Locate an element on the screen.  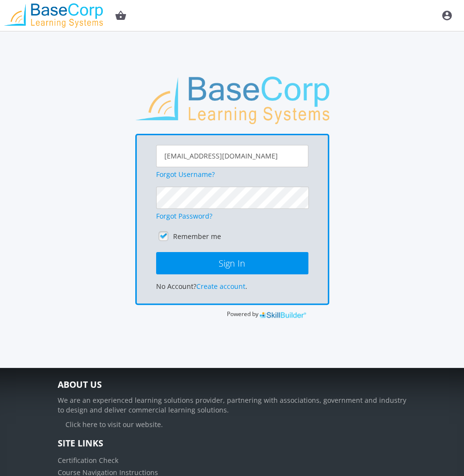
input: Username is located at coordinates (232, 156).